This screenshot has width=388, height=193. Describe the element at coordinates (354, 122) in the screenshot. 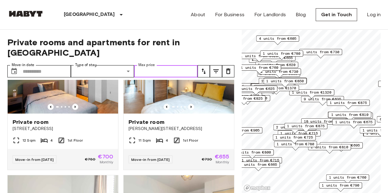

I see `span: 1 units from €675` at that location.